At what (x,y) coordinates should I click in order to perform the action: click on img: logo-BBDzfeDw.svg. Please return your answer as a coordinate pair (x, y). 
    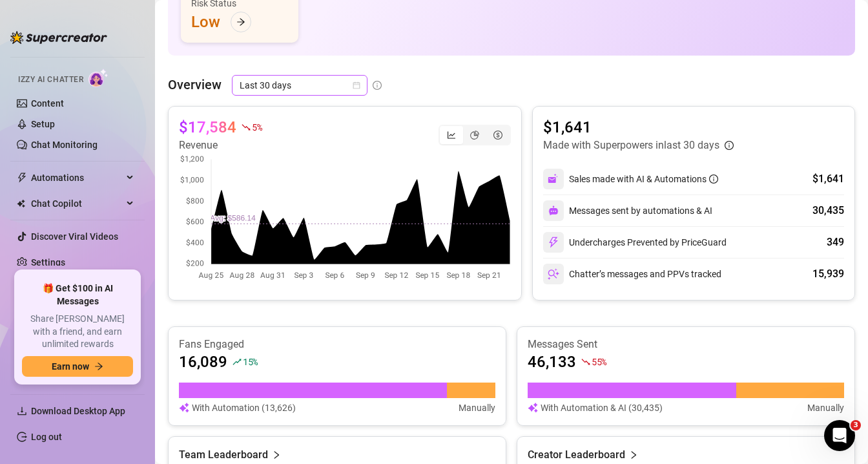
    Looking at the image, I should click on (59, 37).